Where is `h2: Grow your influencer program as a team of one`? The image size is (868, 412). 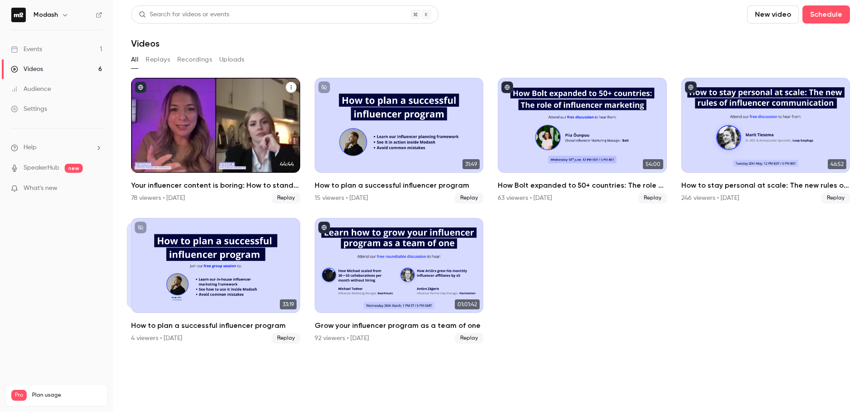 h2: Grow your influencer program as a team of one is located at coordinates (400, 325).